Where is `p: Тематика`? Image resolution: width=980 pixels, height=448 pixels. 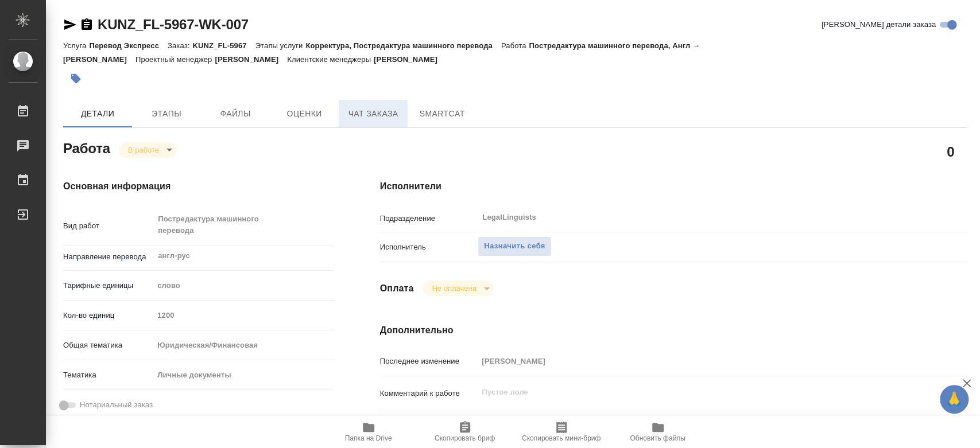 p: Тематика is located at coordinates (108, 375).